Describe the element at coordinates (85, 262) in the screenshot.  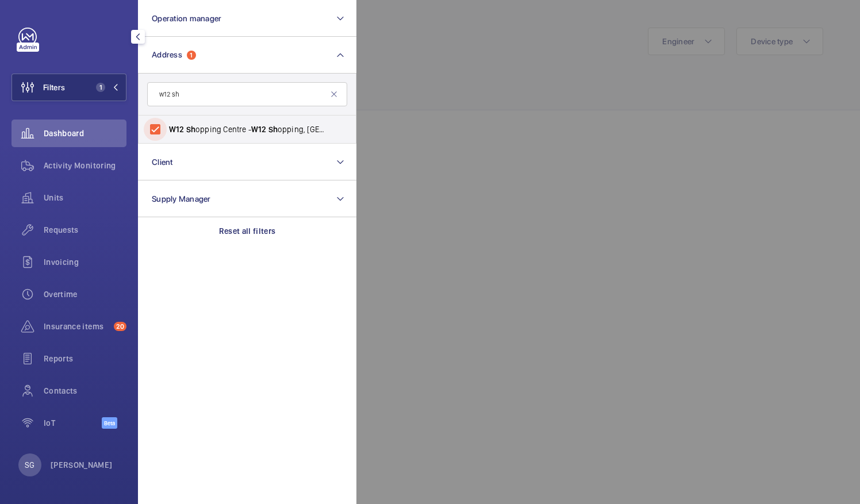
I see `span: Invoicing` at that location.